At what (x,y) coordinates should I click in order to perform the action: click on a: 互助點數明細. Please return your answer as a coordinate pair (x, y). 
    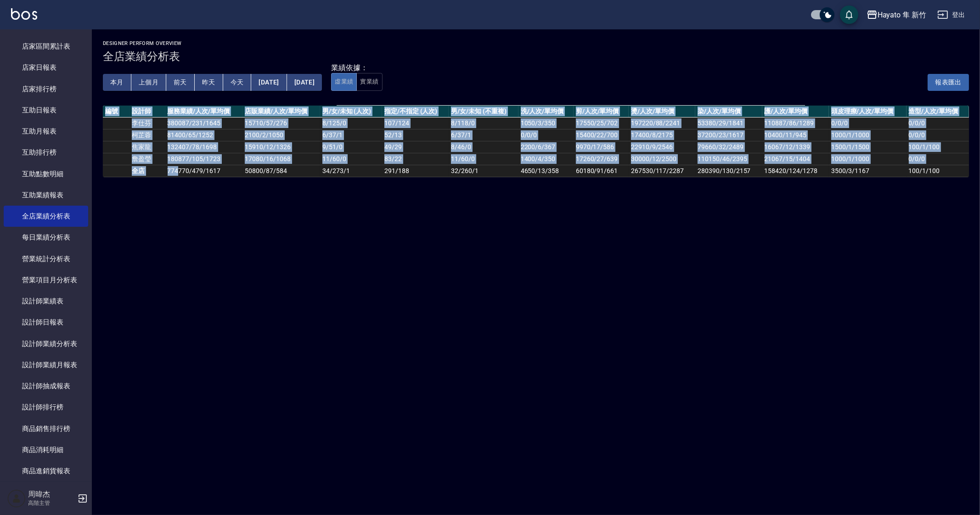
    Looking at the image, I should click on (46, 174).